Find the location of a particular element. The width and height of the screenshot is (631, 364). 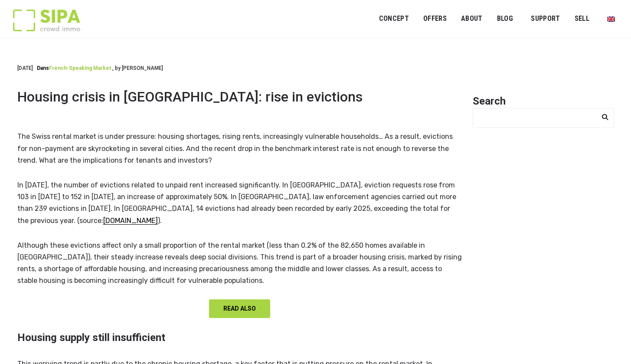

a: Concept is located at coordinates (394, 19).